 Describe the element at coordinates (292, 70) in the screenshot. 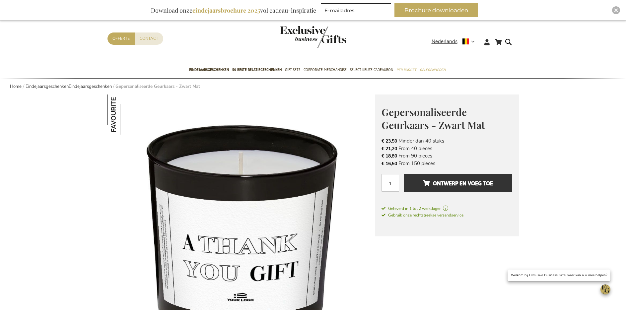

I see `span: Gift Sets` at that location.